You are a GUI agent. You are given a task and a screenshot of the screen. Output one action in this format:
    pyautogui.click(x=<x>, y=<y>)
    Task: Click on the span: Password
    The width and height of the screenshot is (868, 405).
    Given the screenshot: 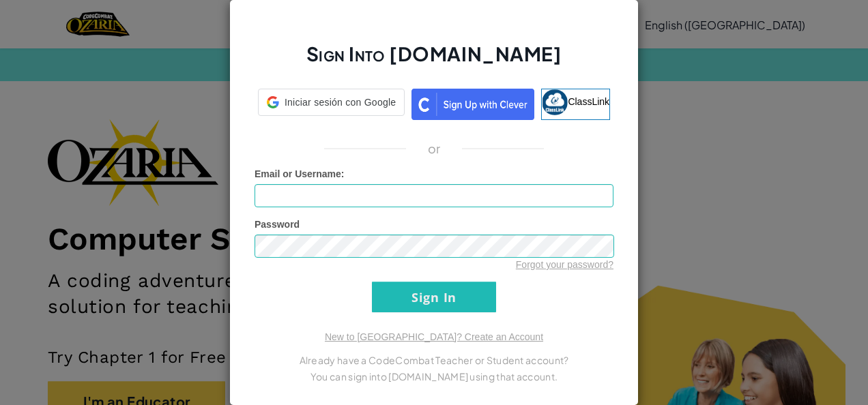 What is the action you would take?
    pyautogui.click(x=277, y=224)
    